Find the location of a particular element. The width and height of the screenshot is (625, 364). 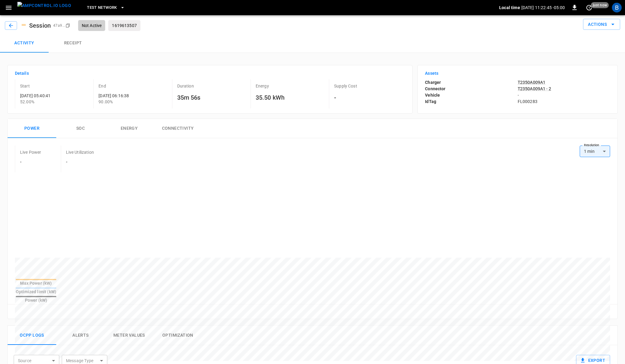

p: T2350A009A1 is located at coordinates (564, 82).